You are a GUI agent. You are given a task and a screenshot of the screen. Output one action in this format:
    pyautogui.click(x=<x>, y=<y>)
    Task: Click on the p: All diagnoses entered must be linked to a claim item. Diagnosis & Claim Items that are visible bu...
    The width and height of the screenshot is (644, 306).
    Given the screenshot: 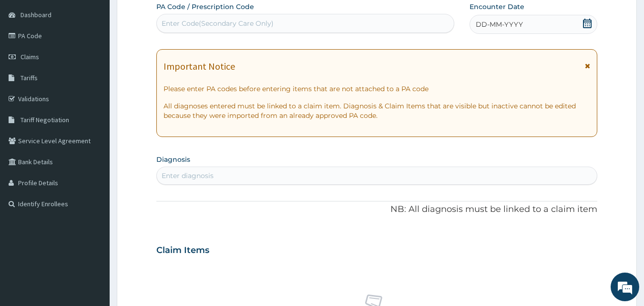 What is the action you would take?
    pyautogui.click(x=377, y=111)
    